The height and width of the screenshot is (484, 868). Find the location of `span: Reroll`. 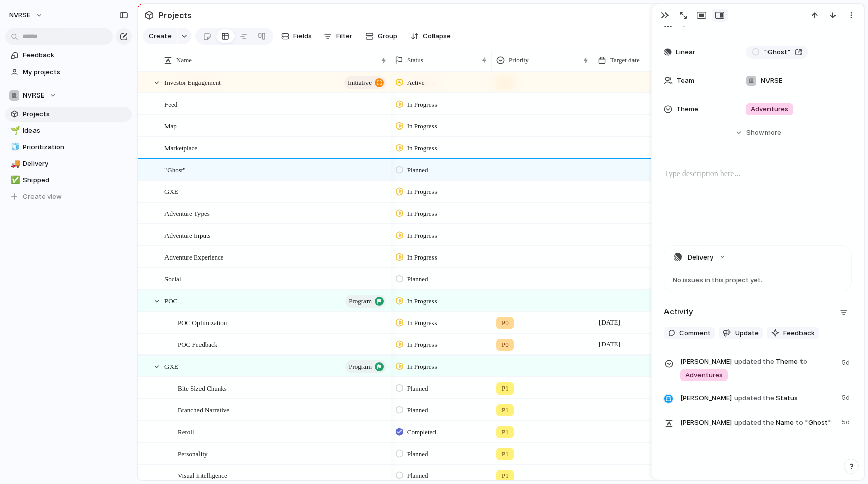

span: Reroll is located at coordinates (186, 432).